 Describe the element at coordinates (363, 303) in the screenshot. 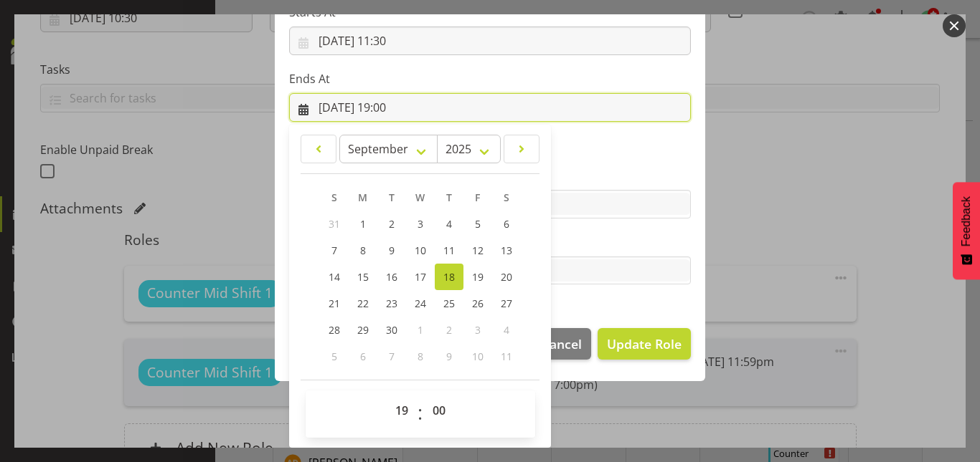

I see `span: 22` at that location.